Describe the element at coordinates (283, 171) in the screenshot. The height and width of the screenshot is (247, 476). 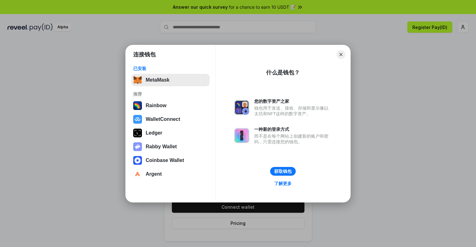
I see `button: 获取钱包` at that location.